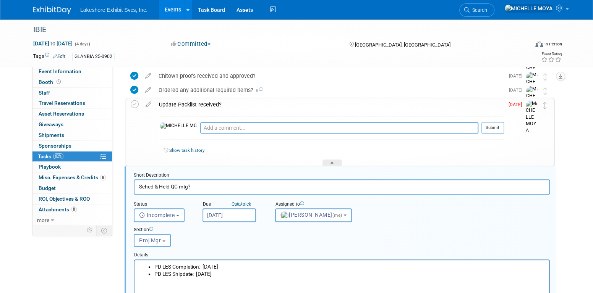  Describe the element at coordinates (43, 220) in the screenshot. I see `span: more` at that location.